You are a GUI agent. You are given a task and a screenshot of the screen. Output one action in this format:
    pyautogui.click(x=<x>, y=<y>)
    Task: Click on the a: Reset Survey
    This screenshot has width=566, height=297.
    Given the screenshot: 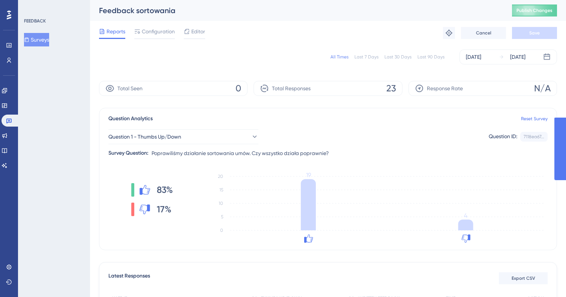 What is the action you would take?
    pyautogui.click(x=534, y=119)
    